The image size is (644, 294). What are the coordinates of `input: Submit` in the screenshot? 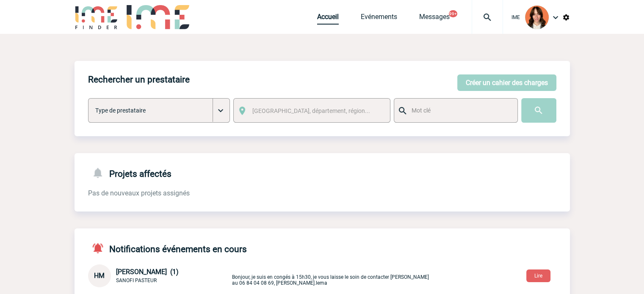 It's located at (538, 110).